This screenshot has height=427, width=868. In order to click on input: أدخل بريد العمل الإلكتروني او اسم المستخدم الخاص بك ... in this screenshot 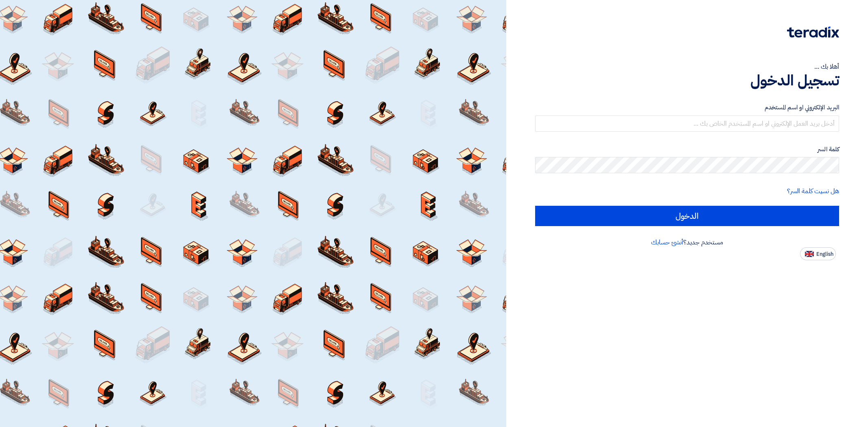, I will do `click(687, 123)`.